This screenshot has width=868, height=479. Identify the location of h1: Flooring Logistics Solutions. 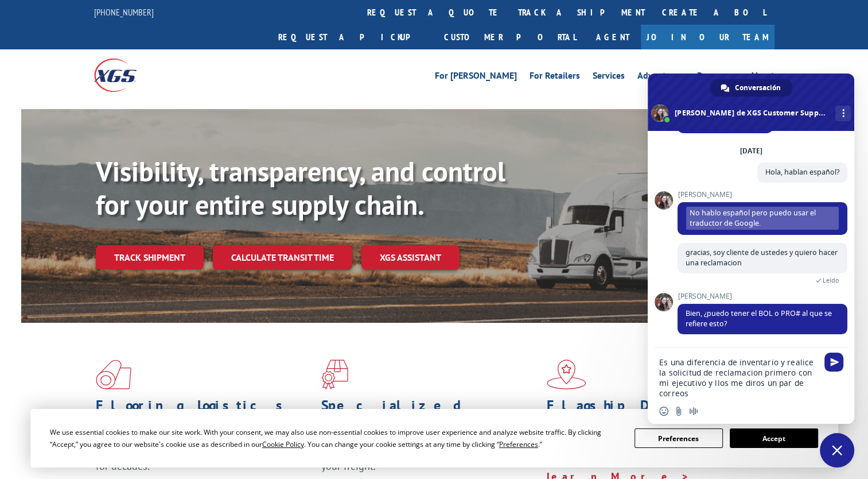
(204, 415).